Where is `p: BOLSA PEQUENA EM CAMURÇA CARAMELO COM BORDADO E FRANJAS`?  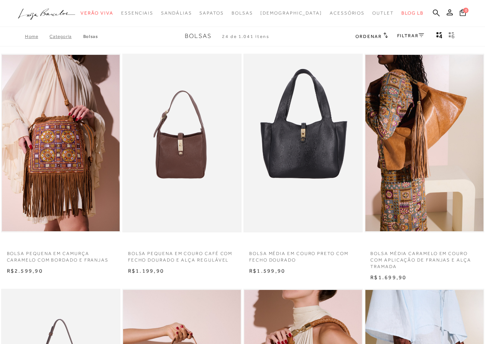 p: BOLSA PEQUENA EM CAMURÇA CARAMELO COM BORDADO E FRANJAS is located at coordinates (61, 255).